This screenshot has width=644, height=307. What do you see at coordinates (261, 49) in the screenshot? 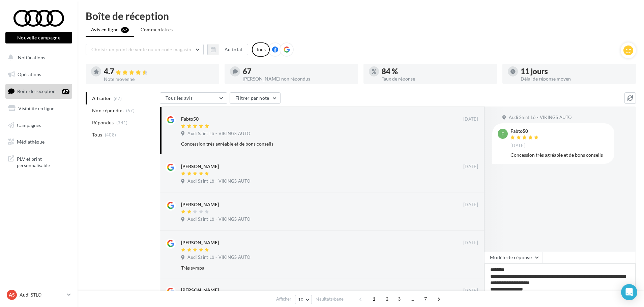
I see `div: Tous` at bounding box center [261, 49].